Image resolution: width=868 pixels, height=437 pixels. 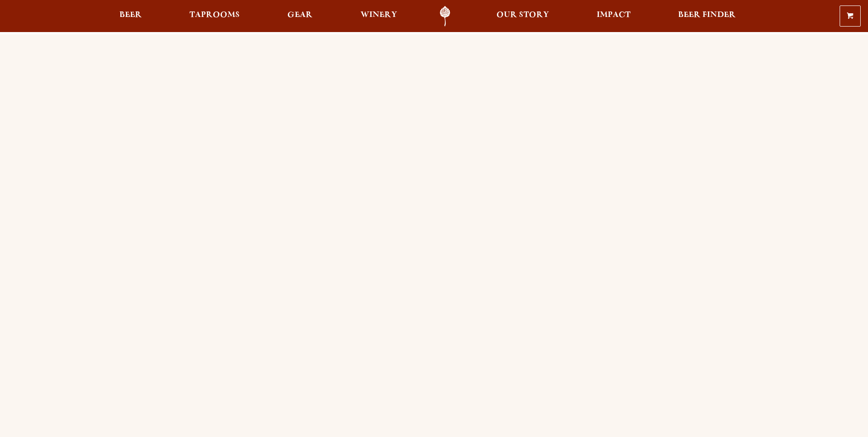 What do you see at coordinates (614, 16) in the screenshot?
I see `a: Impact` at bounding box center [614, 16].